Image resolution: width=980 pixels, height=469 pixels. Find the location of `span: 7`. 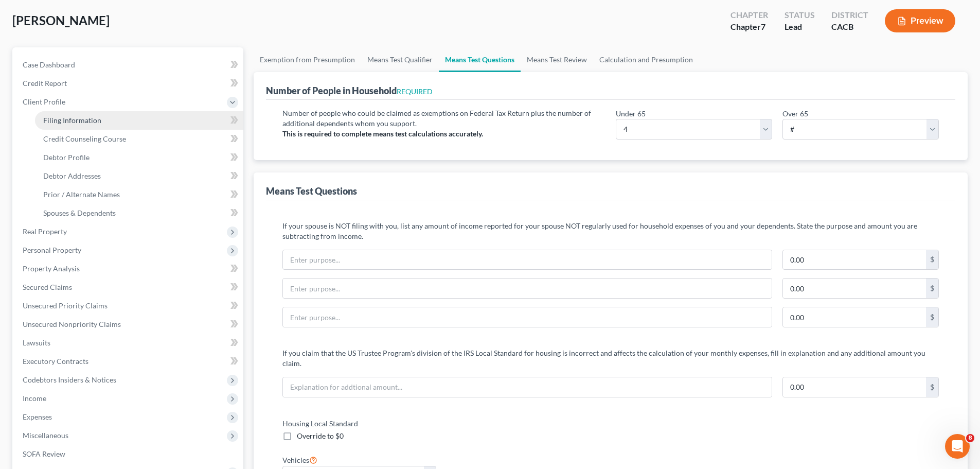

span: 7 is located at coordinates (763, 26).